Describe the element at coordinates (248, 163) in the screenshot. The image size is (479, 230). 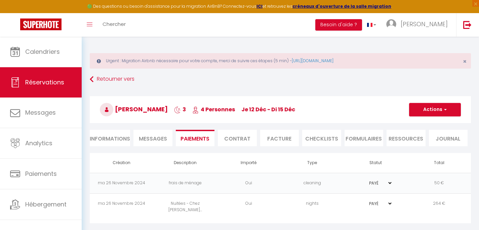
I see `th: Importé` at that location.